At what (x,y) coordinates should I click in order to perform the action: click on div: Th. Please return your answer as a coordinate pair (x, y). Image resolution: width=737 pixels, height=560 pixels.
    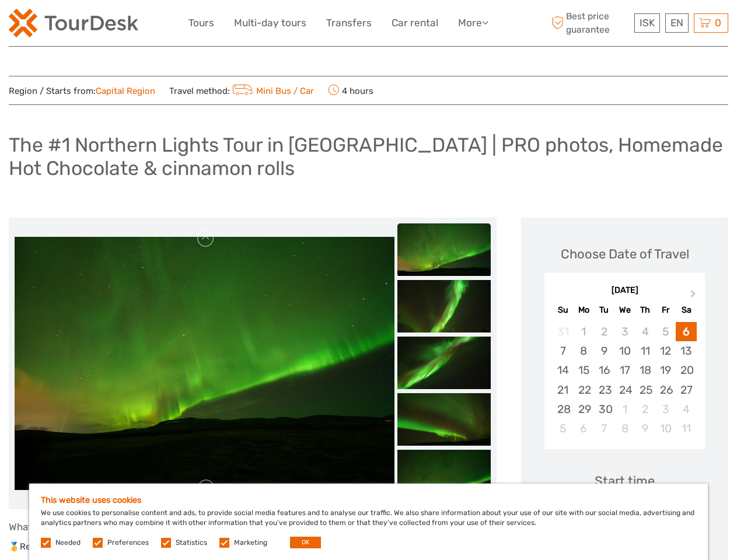
    Looking at the image, I should click on (645, 309).